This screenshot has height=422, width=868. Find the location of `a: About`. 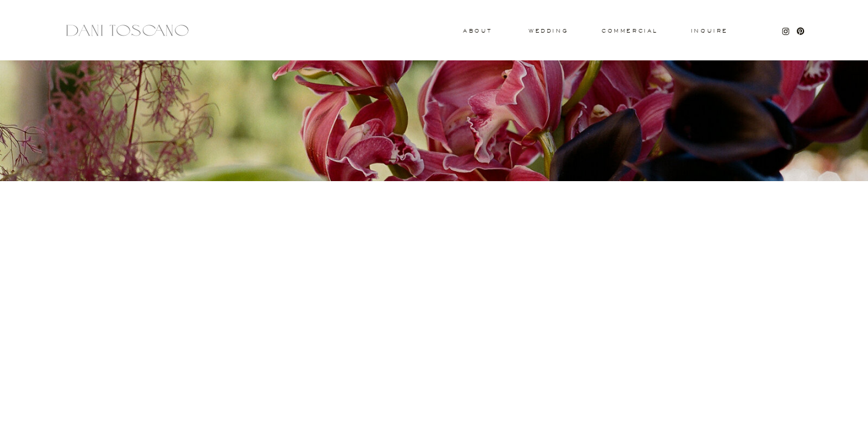

a: About is located at coordinates (476, 30).